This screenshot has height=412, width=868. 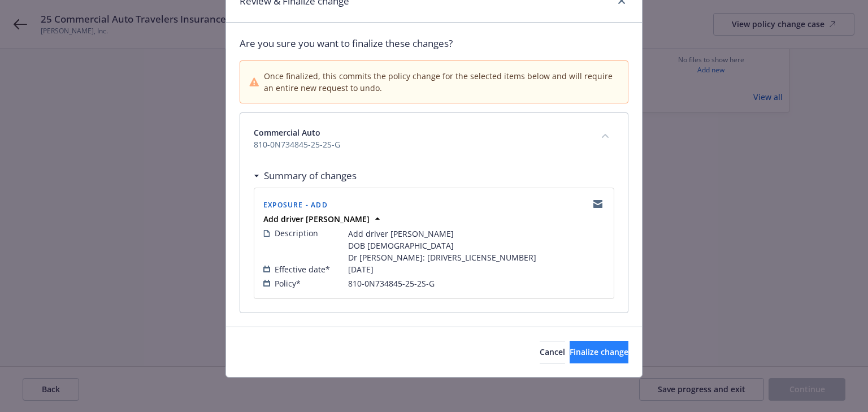 I want to click on span: Once finalized, this commits the policy change for the selected items below and will require an e..., so click(x=441, y=82).